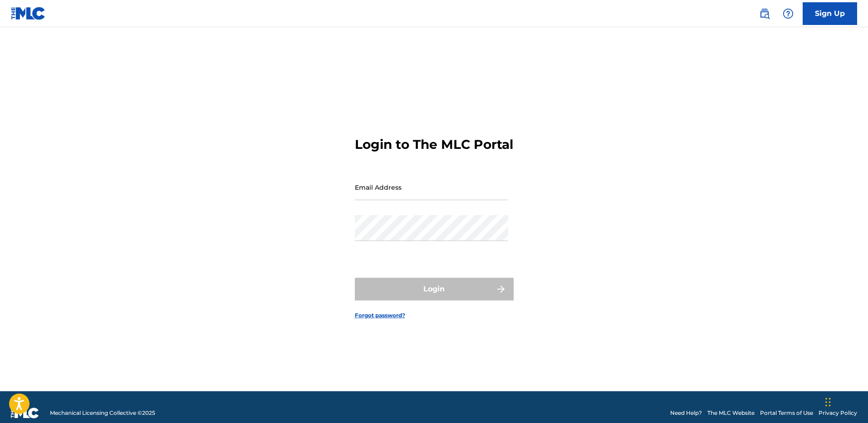 The image size is (868, 423). What do you see at coordinates (764, 13) in the screenshot?
I see `img: search` at bounding box center [764, 13].